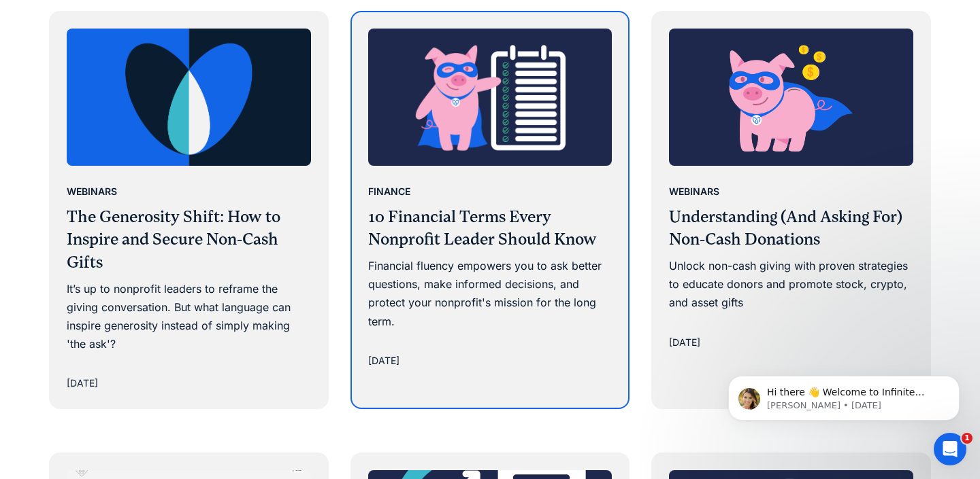  What do you see at coordinates (136, 51) in the screenshot?
I see `div: message notification from Kasey, 5d ago. Hi there 👋 Welcome to Infinite Giving. If you have any q...` at bounding box center [136, 51].